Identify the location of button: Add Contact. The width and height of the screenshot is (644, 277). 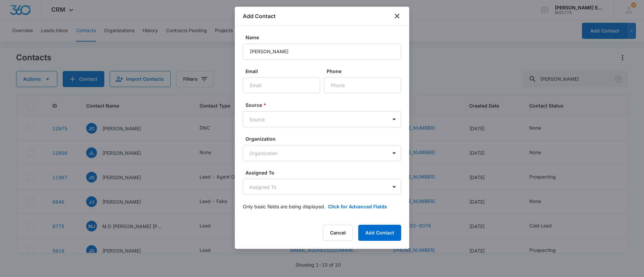
(379, 233).